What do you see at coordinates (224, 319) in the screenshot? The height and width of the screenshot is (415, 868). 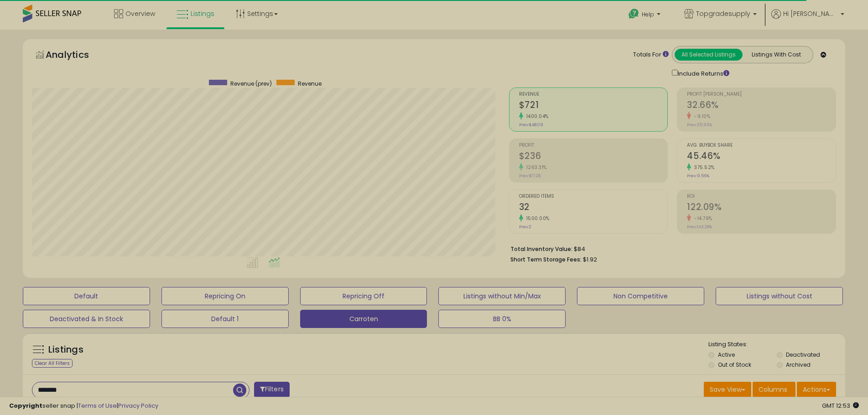 I see `button: Default 1` at bounding box center [224, 319].